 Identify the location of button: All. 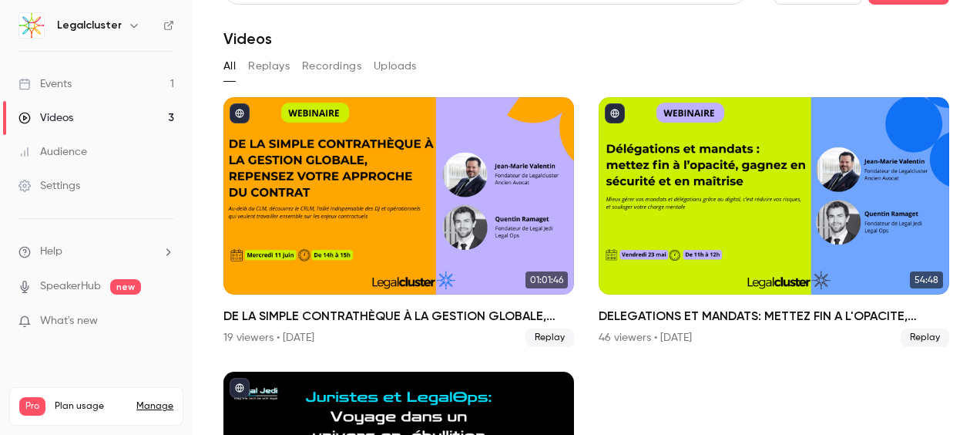
(230, 66).